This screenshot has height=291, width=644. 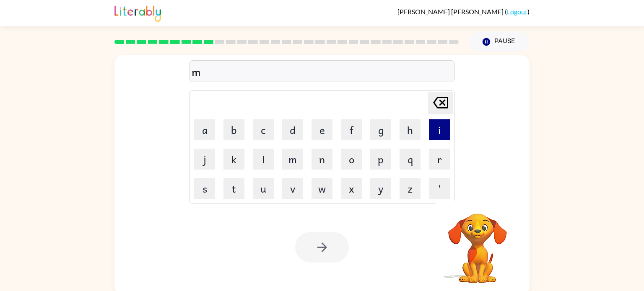 I want to click on video: Your browser must support playing .mp4 files to use Literably. Please try using another browser., so click(x=478, y=243).